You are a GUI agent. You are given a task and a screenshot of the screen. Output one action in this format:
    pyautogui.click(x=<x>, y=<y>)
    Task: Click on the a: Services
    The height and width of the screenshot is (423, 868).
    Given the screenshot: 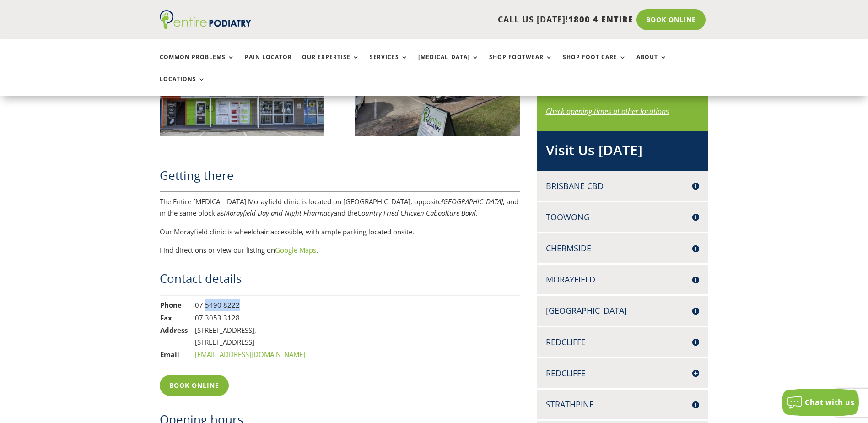 What is the action you would take?
    pyautogui.click(x=389, y=64)
    